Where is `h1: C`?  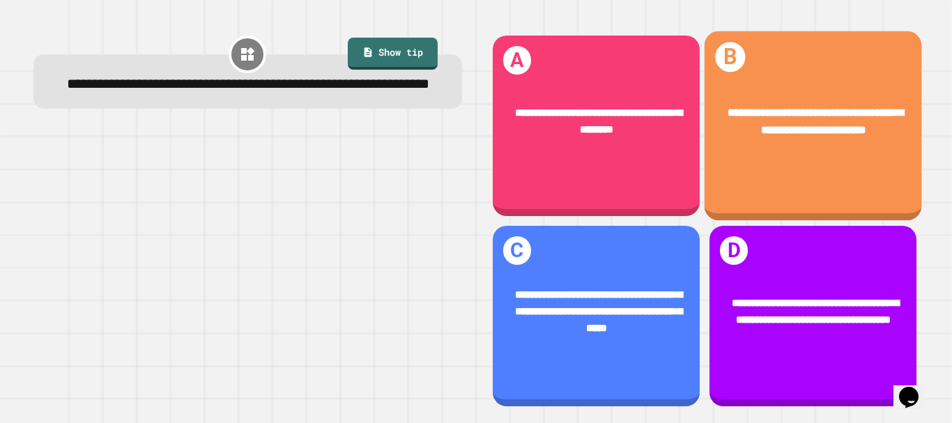
h1: C is located at coordinates (517, 250).